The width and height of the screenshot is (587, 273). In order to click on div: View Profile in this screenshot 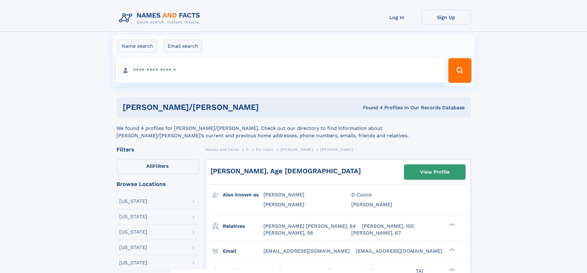, I will do `click(435, 172)`.